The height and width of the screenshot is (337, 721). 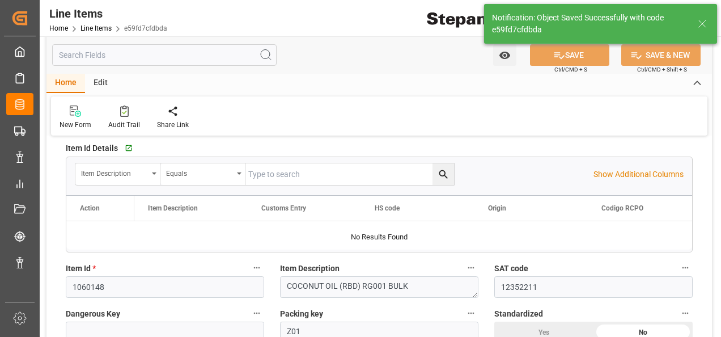 I want to click on span: Standardized, so click(x=519, y=314).